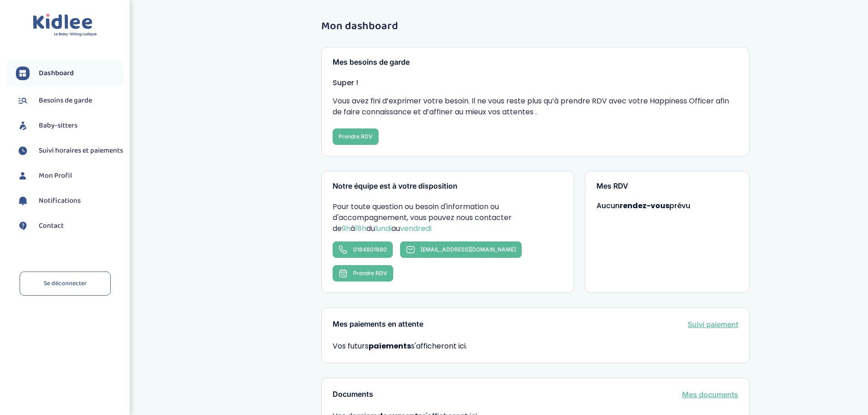 The image size is (868, 415). Describe the element at coordinates (668, 186) in the screenshot. I see `h3: Mes RDV` at that location.